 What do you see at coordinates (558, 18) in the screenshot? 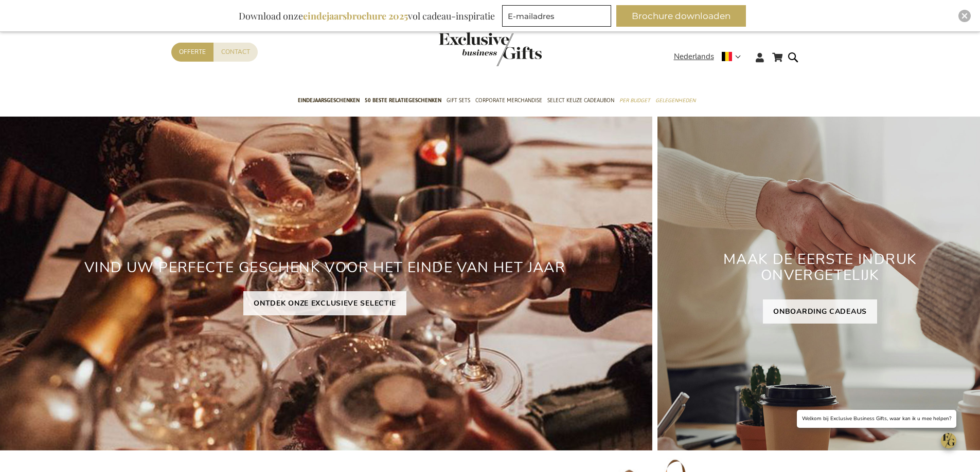
I see `form: marketing offers and promotions` at bounding box center [558, 18].